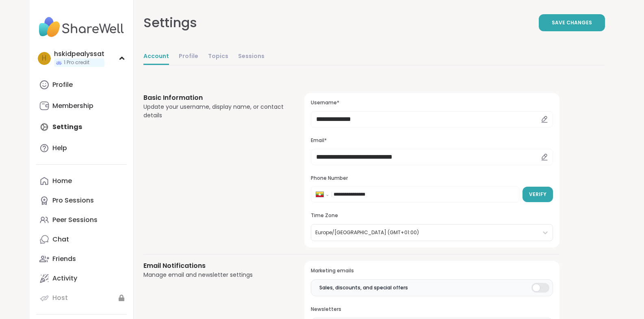  I want to click on a: Home, so click(81, 181).